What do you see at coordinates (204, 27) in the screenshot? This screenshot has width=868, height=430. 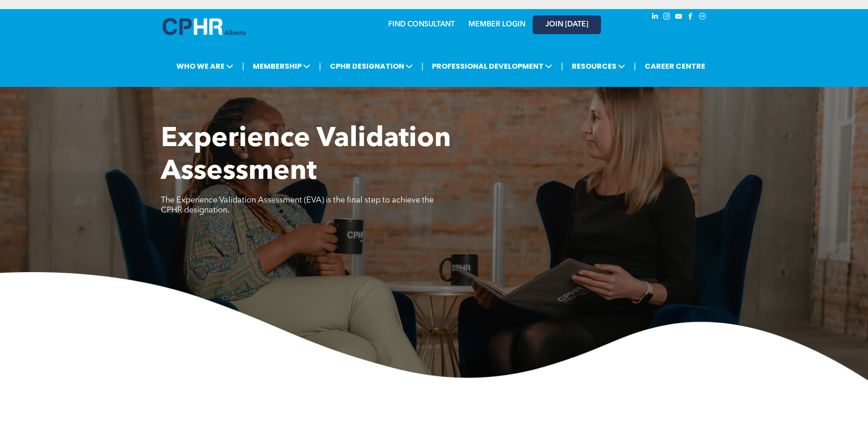 I see `img: A blue and white logo for cp alberta` at bounding box center [204, 27].